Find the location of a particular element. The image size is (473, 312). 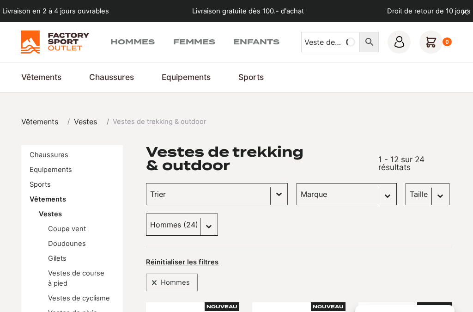

span: 1 - 12 sur 24 résultats is located at coordinates (402, 163).